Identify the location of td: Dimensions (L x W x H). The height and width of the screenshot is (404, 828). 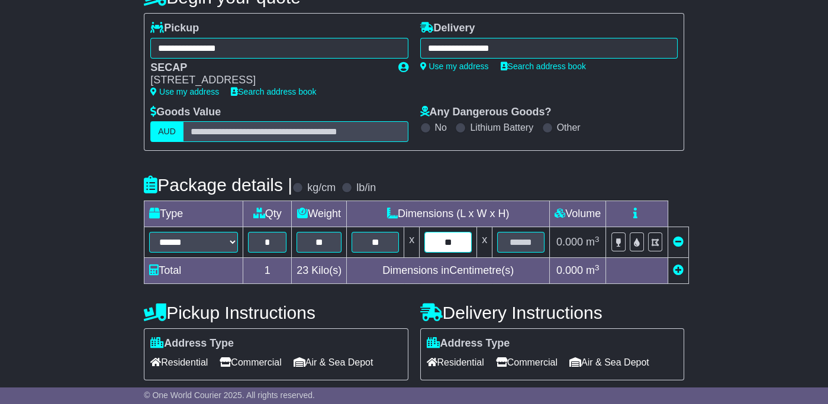
(448, 214).